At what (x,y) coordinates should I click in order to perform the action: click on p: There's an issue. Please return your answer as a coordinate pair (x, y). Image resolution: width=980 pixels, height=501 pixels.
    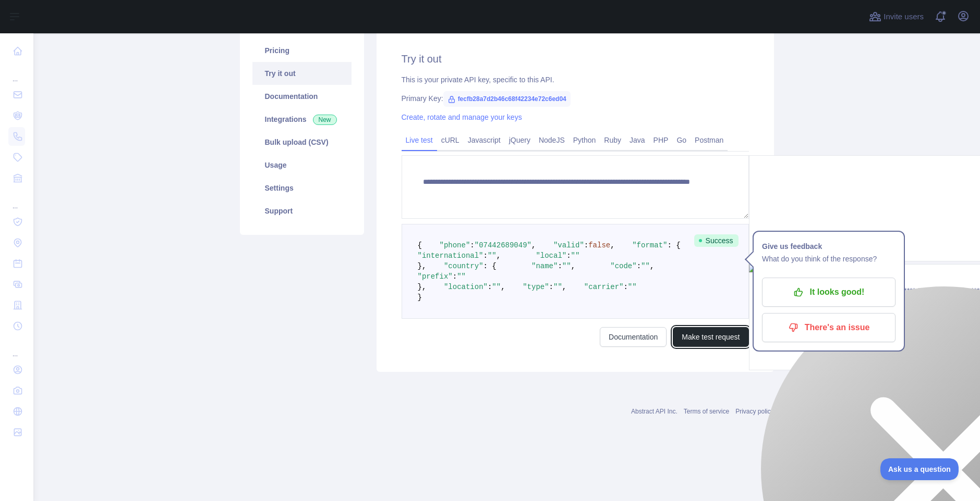
    Looking at the image, I should click on (829, 328).